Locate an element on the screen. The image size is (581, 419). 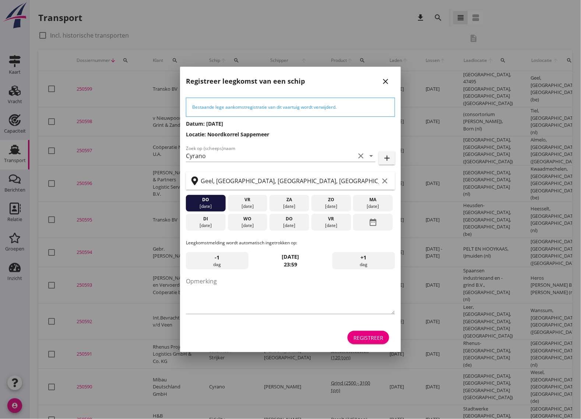
div: ma is located at coordinates (373, 200).